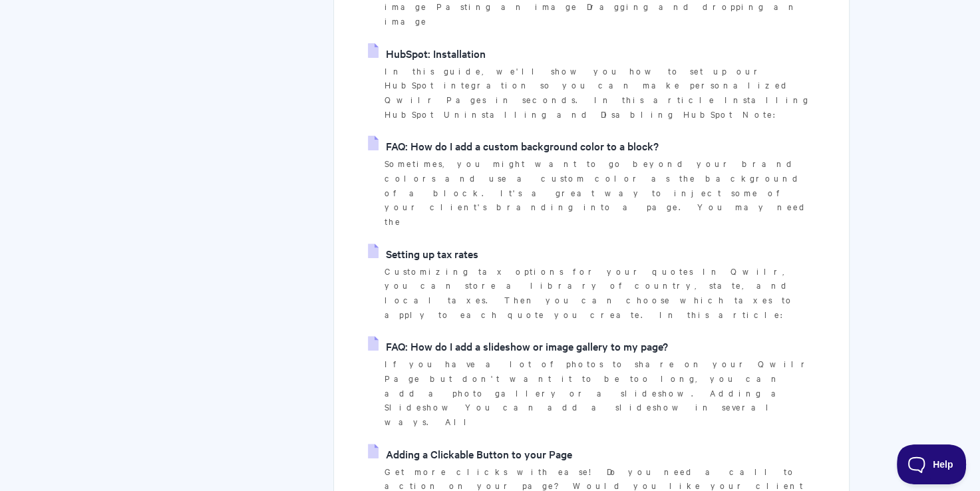 This screenshot has height=491, width=980. Describe the element at coordinates (599, 193) in the screenshot. I see `p: Sometimes, you might want to go beyond your brand colors and use a custom color as the background...` at that location.